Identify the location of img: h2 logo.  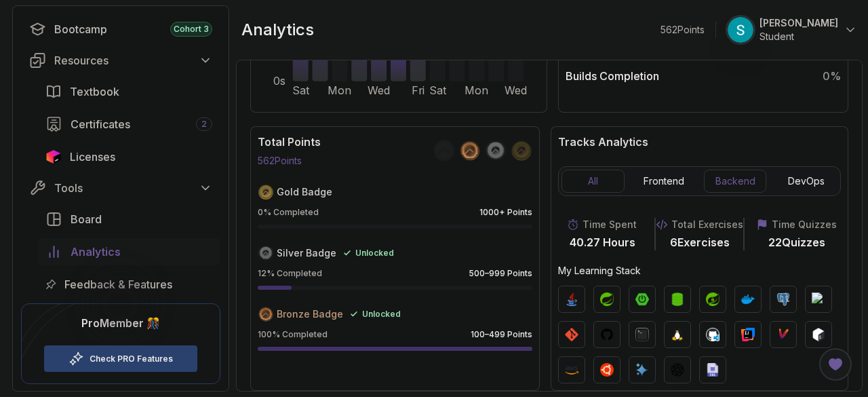
(818, 299).